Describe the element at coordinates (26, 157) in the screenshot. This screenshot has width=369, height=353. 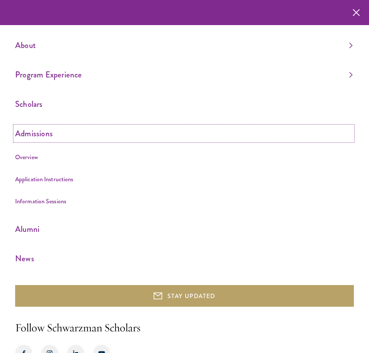
I see `a: Overview` at that location.